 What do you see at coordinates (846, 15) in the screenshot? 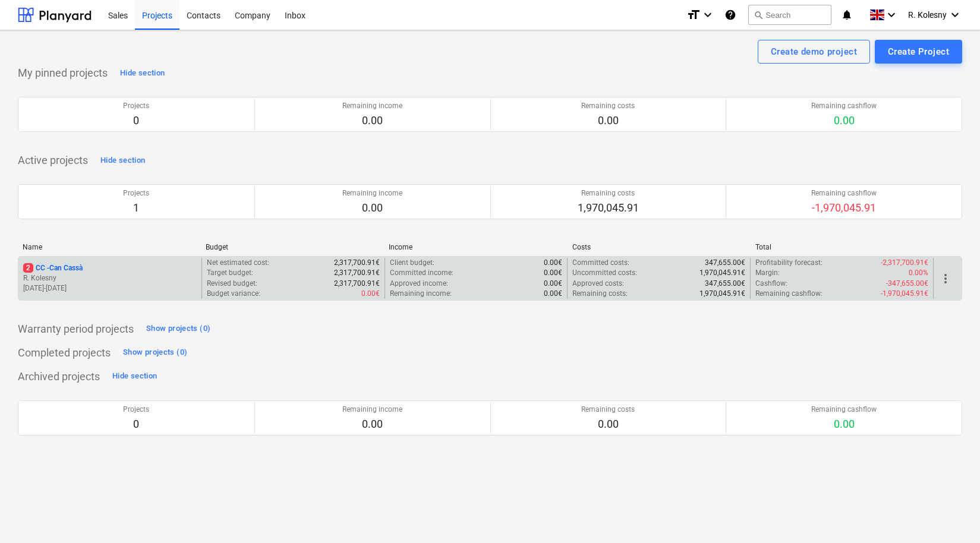
I see `i: notifications` at bounding box center [846, 15].